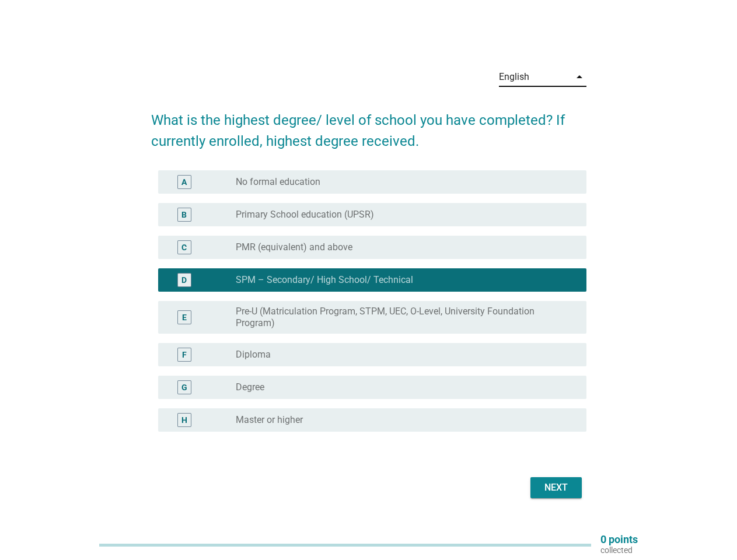 Image resolution: width=737 pixels, height=560 pixels. Describe the element at coordinates (184, 280) in the screenshot. I see `div: D` at that location.